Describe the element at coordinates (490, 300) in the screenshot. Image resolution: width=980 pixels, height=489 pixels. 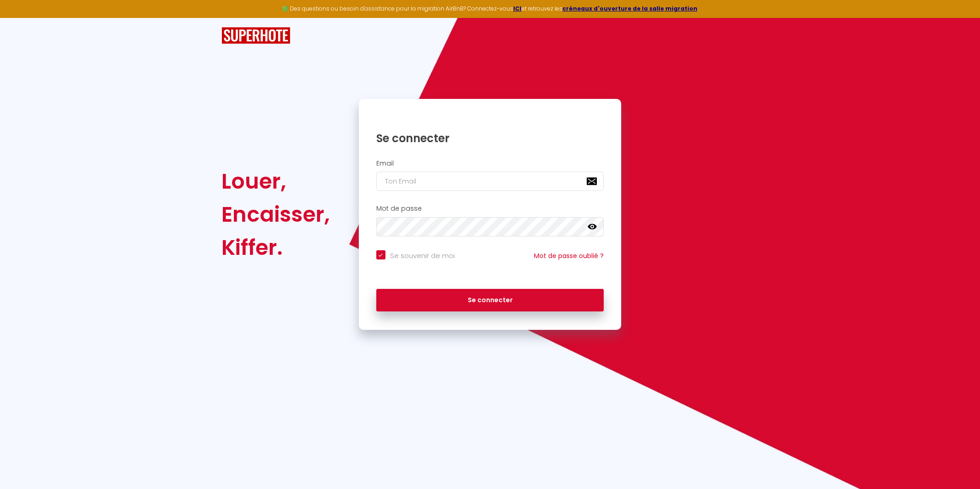
I see `button: Se connecter` at that location.